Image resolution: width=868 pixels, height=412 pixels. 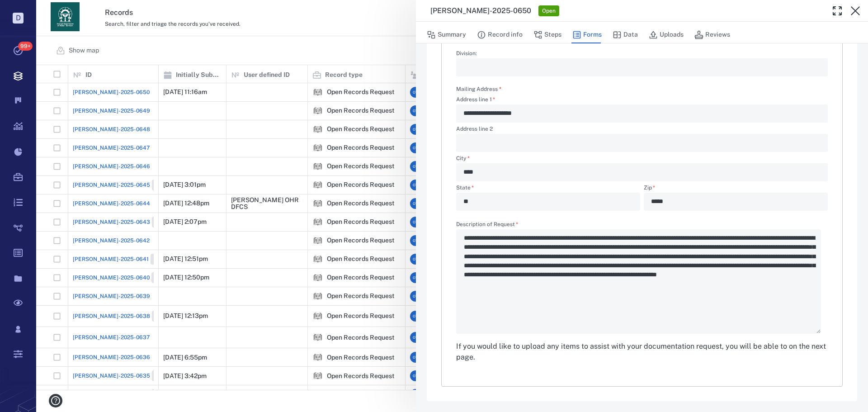 What do you see at coordinates (642, 54) in the screenshot?
I see `label: Division:` at bounding box center [642, 54].